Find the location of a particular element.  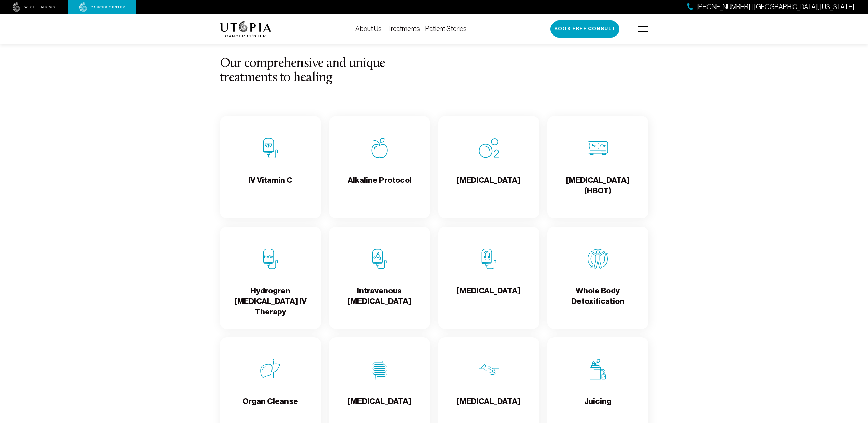

img: Hydrogren Peroxide IV Therapy is located at coordinates (271, 259).